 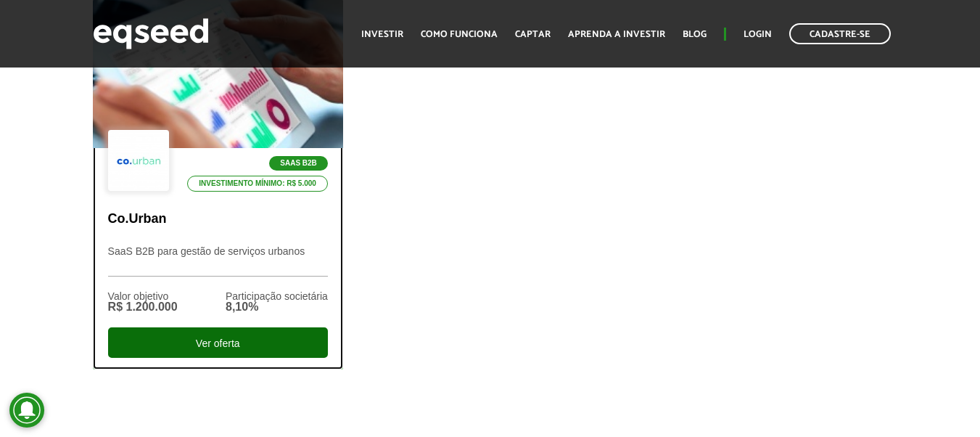 I want to click on a: Aprenda a investir, so click(x=616, y=34).